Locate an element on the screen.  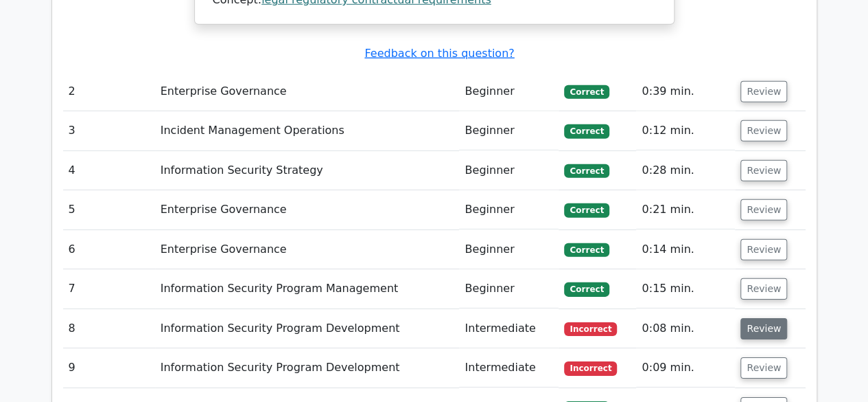
td: 9 is located at coordinates (109, 368).